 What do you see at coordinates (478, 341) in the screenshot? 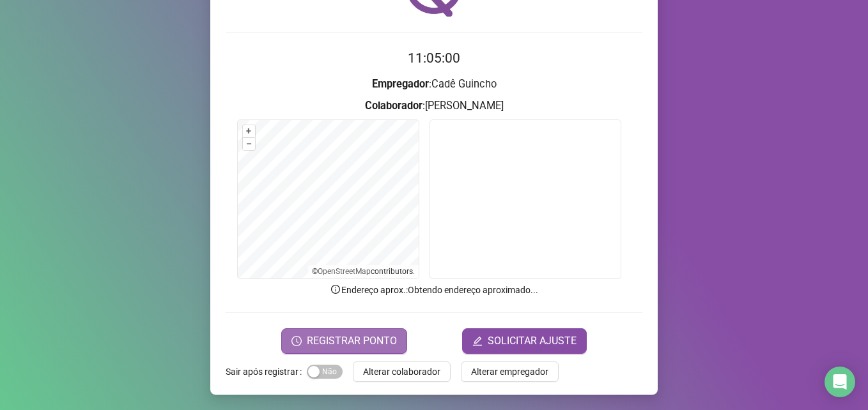
I see `span: edit` at bounding box center [478, 341].